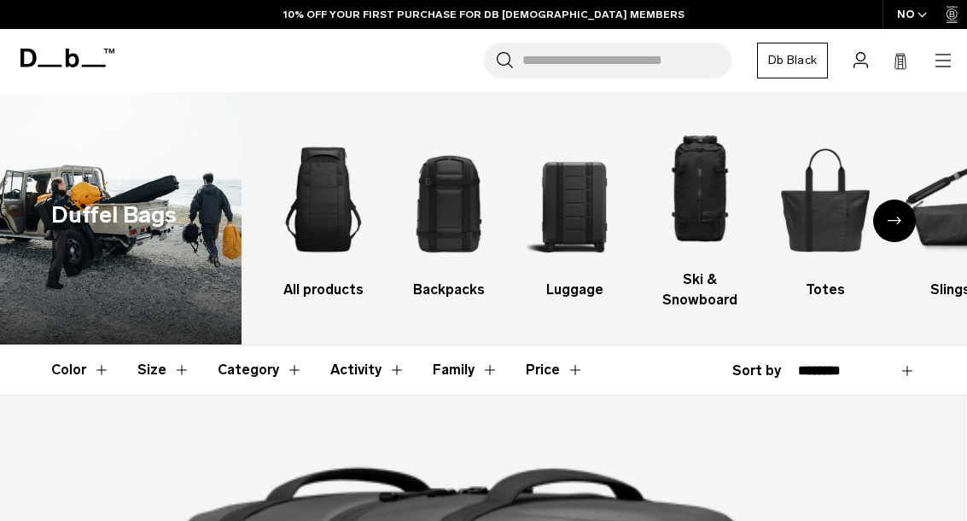 This screenshot has height=521, width=967. What do you see at coordinates (449, 290) in the screenshot?
I see `h3: Backpacks` at bounding box center [449, 290].